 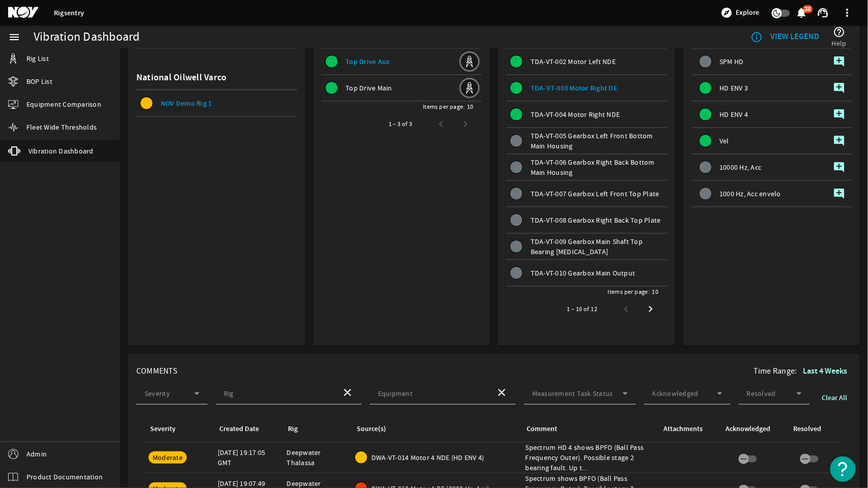 I want to click on span: Product Documentation, so click(x=65, y=477).